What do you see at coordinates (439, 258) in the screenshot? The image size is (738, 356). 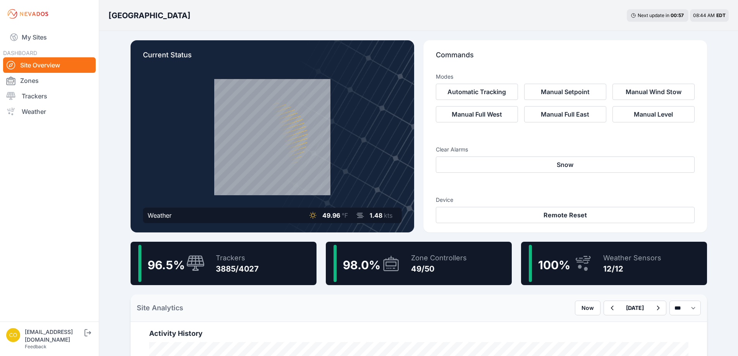 I see `div: Zone Controllers` at bounding box center [439, 258].